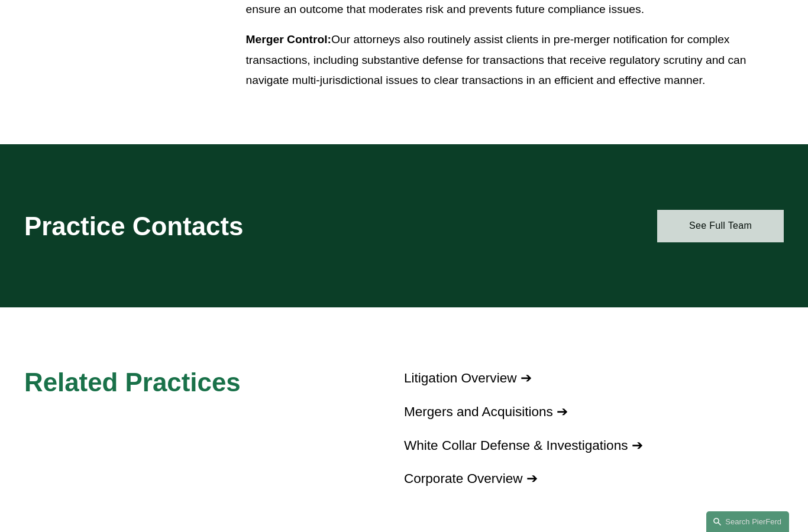 The height and width of the screenshot is (532, 808). What do you see at coordinates (132, 382) in the screenshot?
I see `span: Related Practices` at bounding box center [132, 382].